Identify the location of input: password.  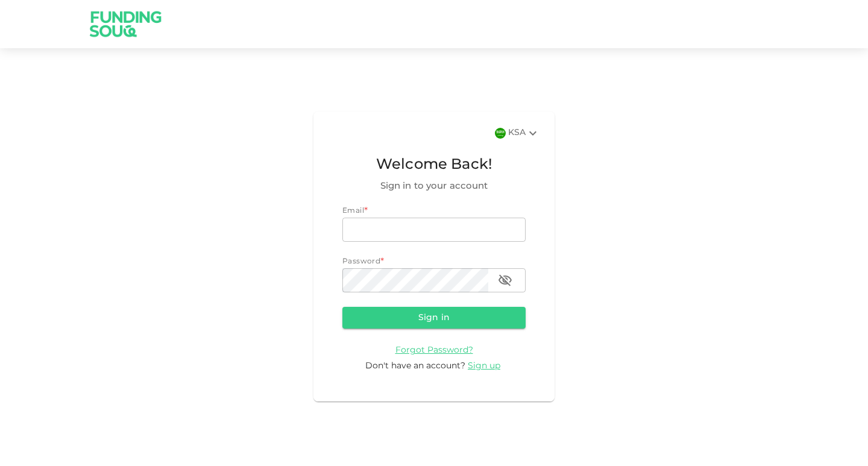
(415, 281).